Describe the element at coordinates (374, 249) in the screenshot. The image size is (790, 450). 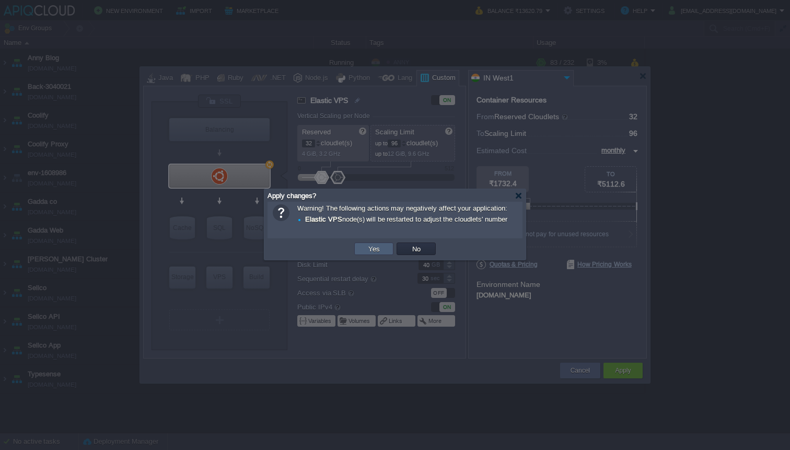
I see `button: Yes` at that location.